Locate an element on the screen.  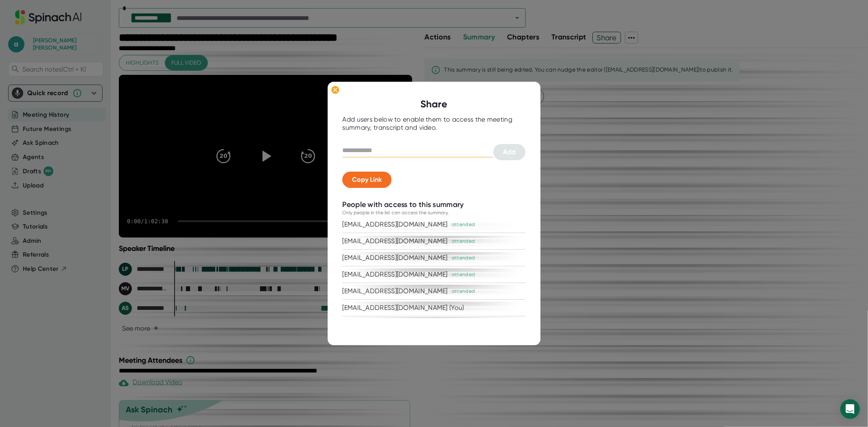
keeper-lock: Open Keeper Popup is located at coordinates (487, 150).